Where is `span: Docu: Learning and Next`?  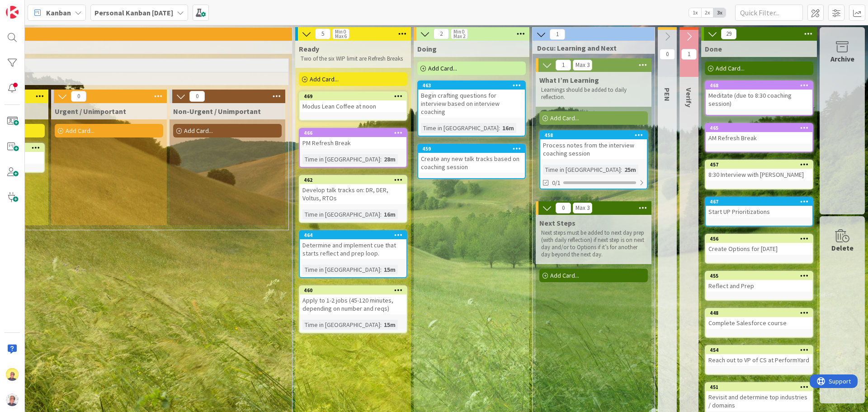
span: Docu: Learning and Next is located at coordinates (590, 48).